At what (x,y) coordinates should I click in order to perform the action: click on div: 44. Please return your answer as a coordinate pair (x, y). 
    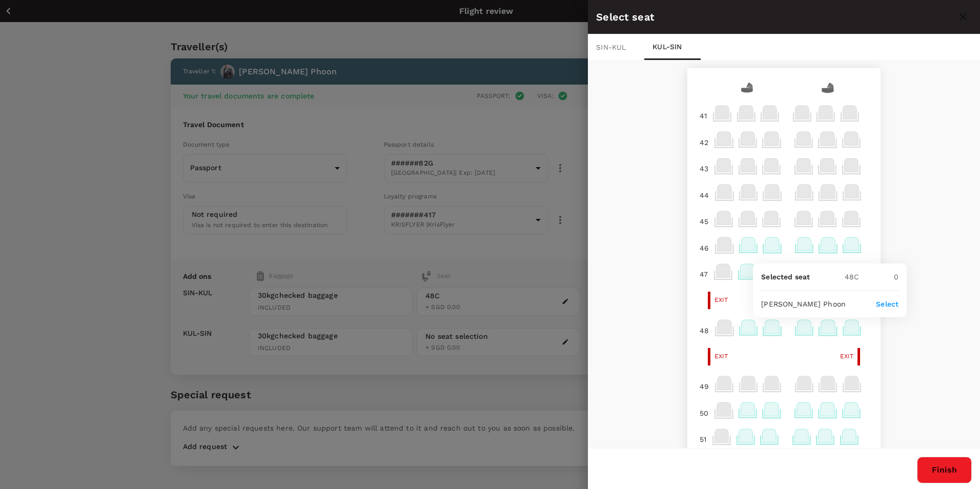
    Looking at the image, I should click on (704, 195).